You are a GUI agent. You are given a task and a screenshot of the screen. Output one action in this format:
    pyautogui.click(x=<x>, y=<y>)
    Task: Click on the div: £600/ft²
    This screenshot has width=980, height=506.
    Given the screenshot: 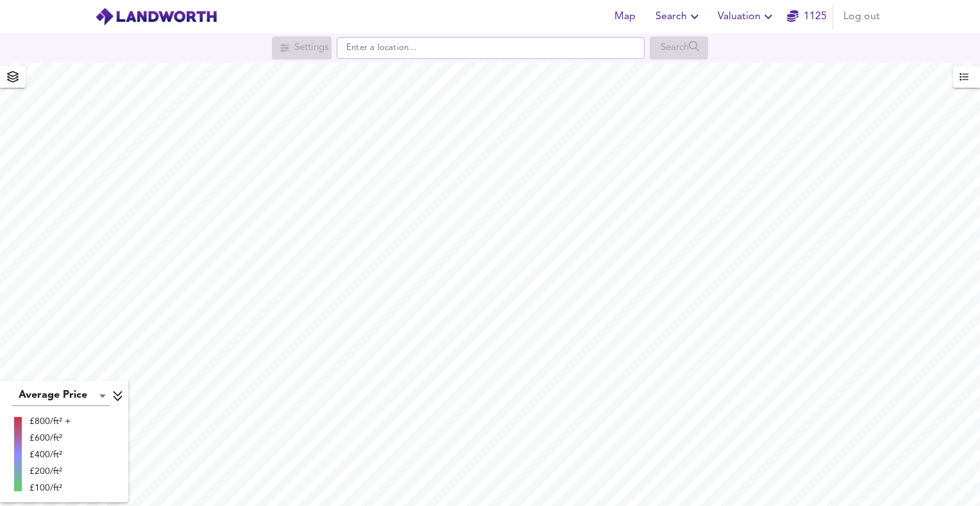 What is the action you would take?
    pyautogui.click(x=50, y=438)
    